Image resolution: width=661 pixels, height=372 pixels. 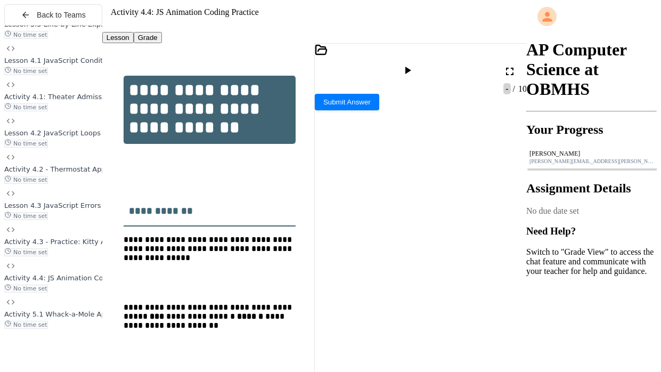 What do you see at coordinates (71, 133) in the screenshot?
I see `span: Lesson 4.2 JavaScript Loops (Iteration)` at bounding box center [71, 133].